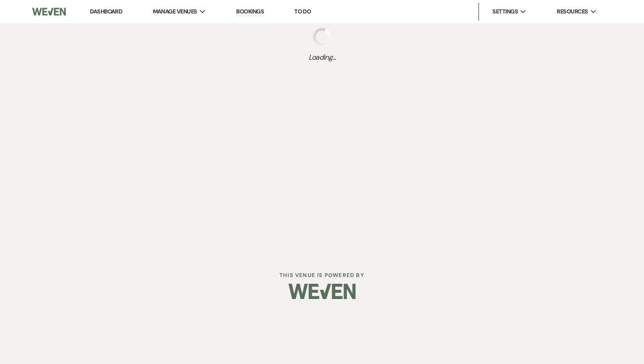 Image resolution: width=644 pixels, height=364 pixels. Describe the element at coordinates (250, 11) in the screenshot. I see `a: Bookings` at that location.